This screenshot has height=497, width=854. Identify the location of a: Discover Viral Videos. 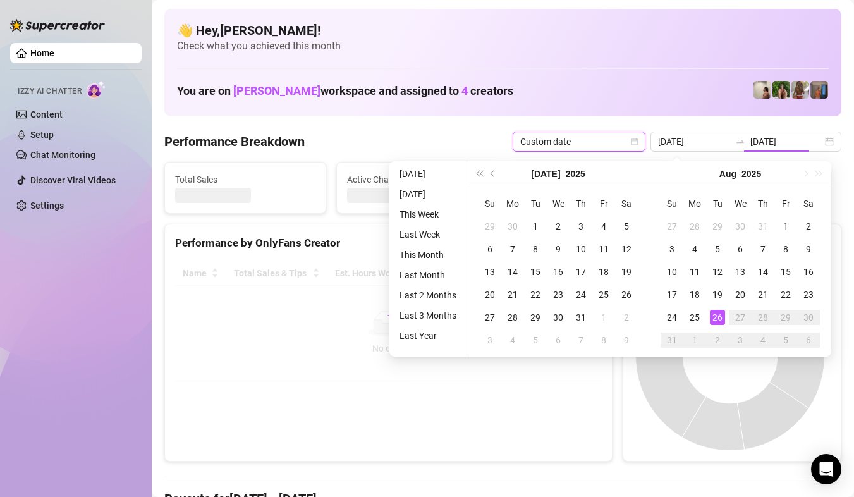
(73, 180).